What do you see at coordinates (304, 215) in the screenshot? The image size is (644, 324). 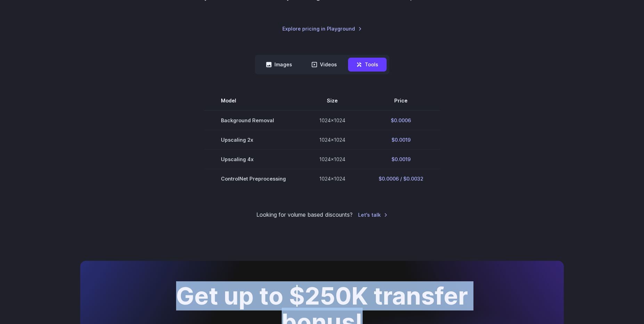 I see `small: Looking for volume based discounts?` at bounding box center [304, 215].